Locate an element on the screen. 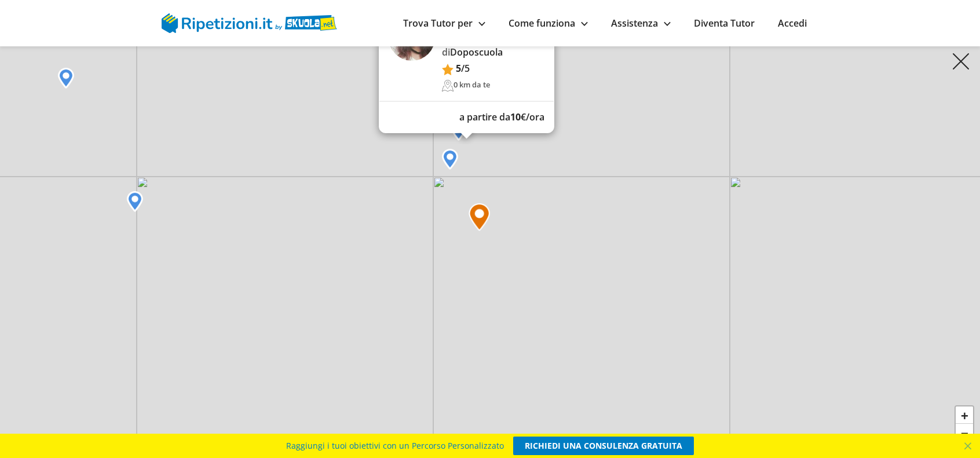  img: logo Skuola.net | Ripetizioni.it is located at coordinates (249, 23).